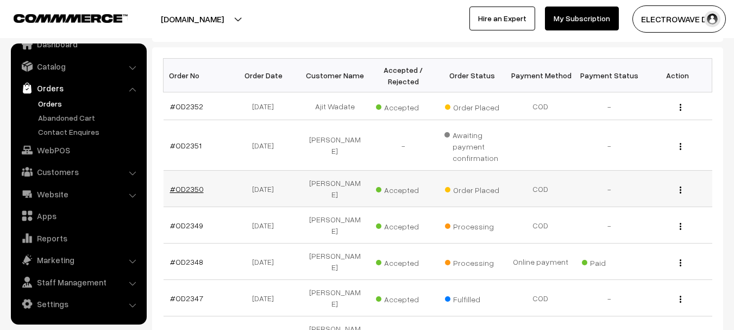  I want to click on a: Settings, so click(78, 304).